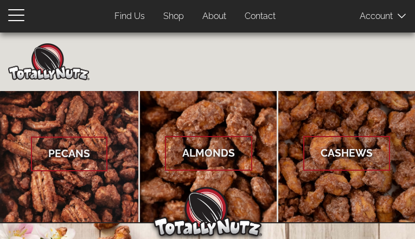 Image resolution: width=415 pixels, height=239 pixels. What do you see at coordinates (208, 211) in the screenshot?
I see `img: Totally Nutz Logo` at bounding box center [208, 211].